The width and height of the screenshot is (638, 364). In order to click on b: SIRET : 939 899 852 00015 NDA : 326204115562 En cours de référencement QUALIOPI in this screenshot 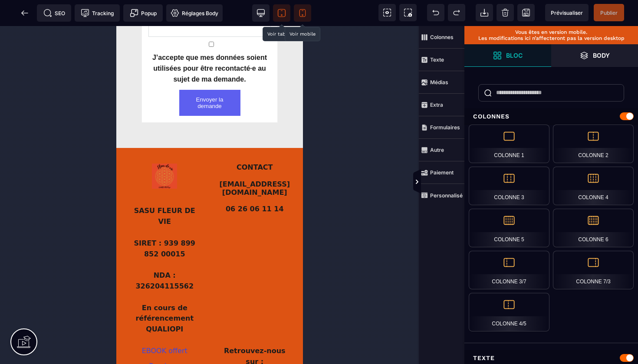, I will do `click(49, 260)`.